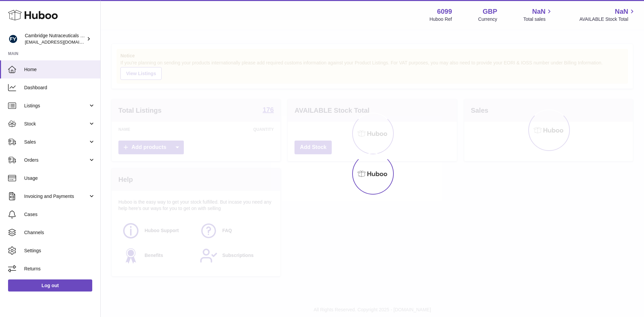  I want to click on img: huboo@camnutra.com, so click(13, 39).